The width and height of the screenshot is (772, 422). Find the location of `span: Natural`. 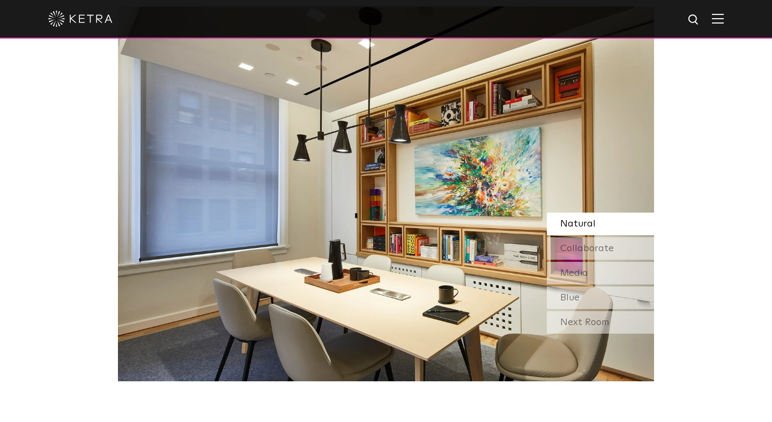

span: Natural is located at coordinates (578, 224).